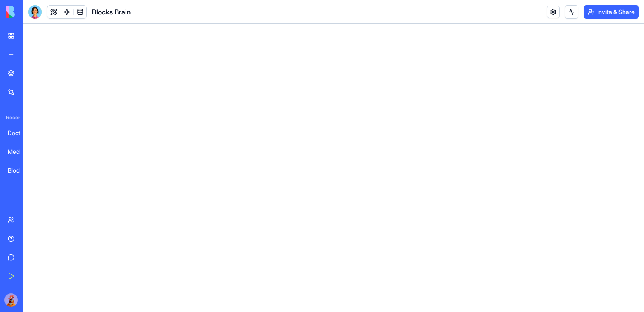  What do you see at coordinates (20, 133) in the screenshot?
I see `div: Doctor Shift Manager` at bounding box center [20, 133].